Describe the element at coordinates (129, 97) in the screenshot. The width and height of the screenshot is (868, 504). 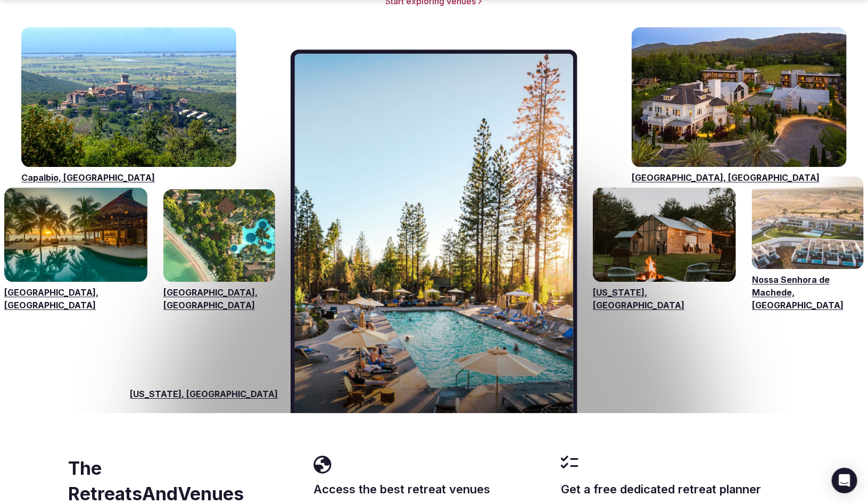
I see `a: Visit venues for Capalbio, Italy` at that location.